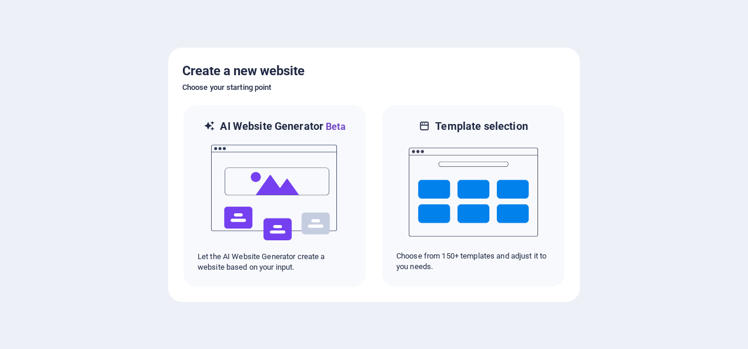 The height and width of the screenshot is (349, 748). What do you see at coordinates (473, 196) in the screenshot?
I see `div: Template selectionChoose from 150+ templates and adjust it to you needs.` at bounding box center [473, 196].